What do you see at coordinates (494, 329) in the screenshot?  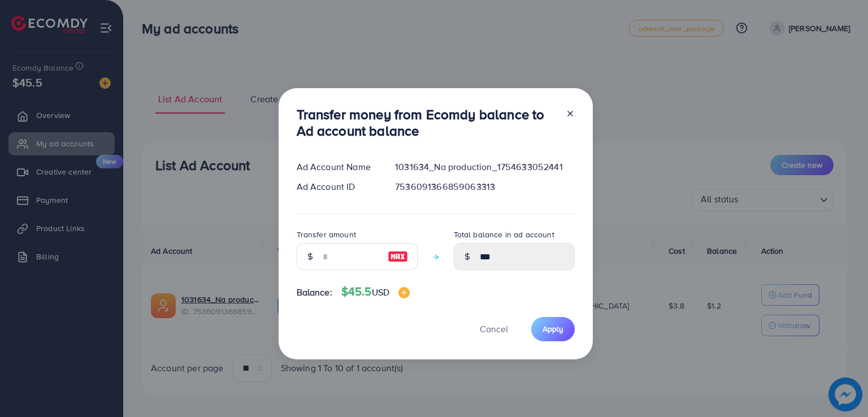 I see `span: Cancel` at bounding box center [494, 329].